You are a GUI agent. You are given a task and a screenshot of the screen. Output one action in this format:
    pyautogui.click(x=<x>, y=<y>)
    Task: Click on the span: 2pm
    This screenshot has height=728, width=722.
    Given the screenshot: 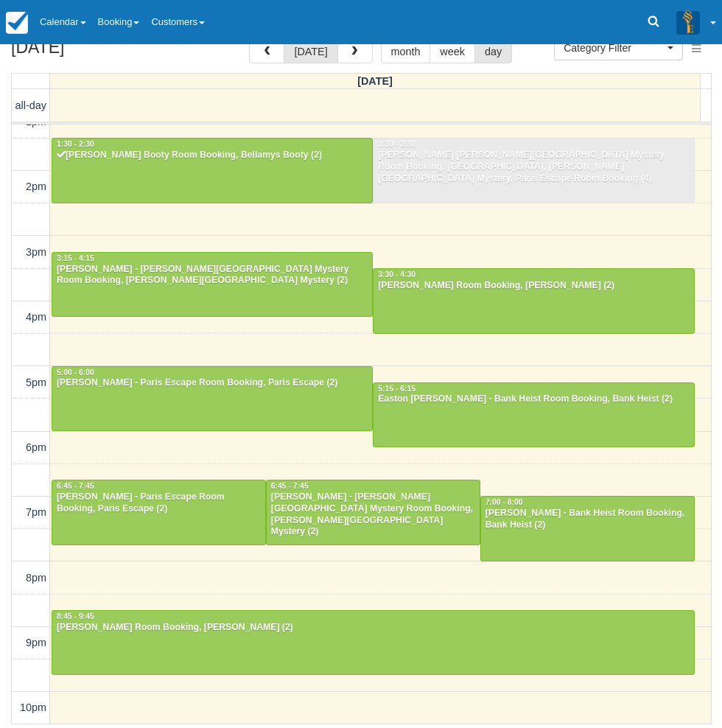 What is the action you would take?
    pyautogui.click(x=36, y=186)
    